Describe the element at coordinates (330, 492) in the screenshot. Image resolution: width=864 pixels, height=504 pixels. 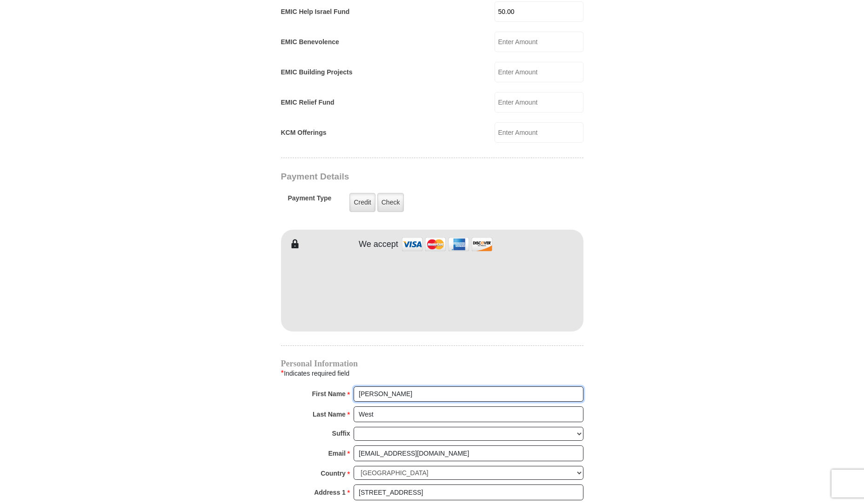
I see `strong: Address 1` at that location.